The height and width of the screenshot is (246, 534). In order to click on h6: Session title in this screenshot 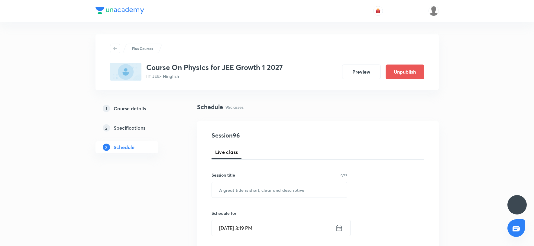, I will do `click(223, 175)`.